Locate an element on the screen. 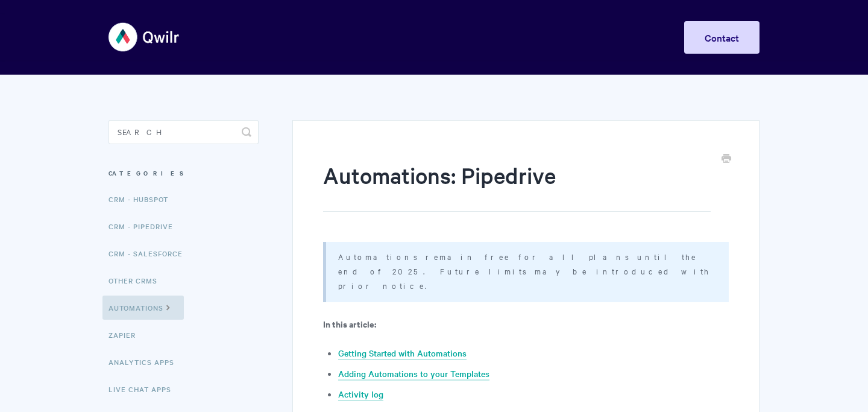 The height and width of the screenshot is (412, 868). h3: Categories is located at coordinates (183, 173).